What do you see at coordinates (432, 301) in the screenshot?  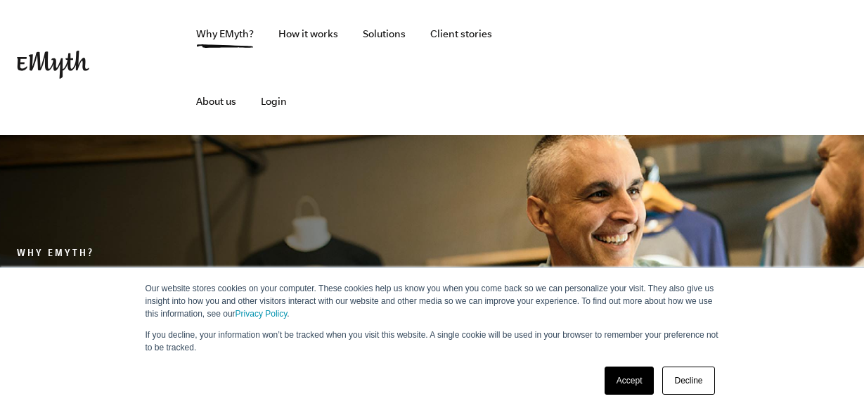 I see `p: Our website stores cookies on your computer. These cookies help us know you when you come back so...` at bounding box center [432, 301].